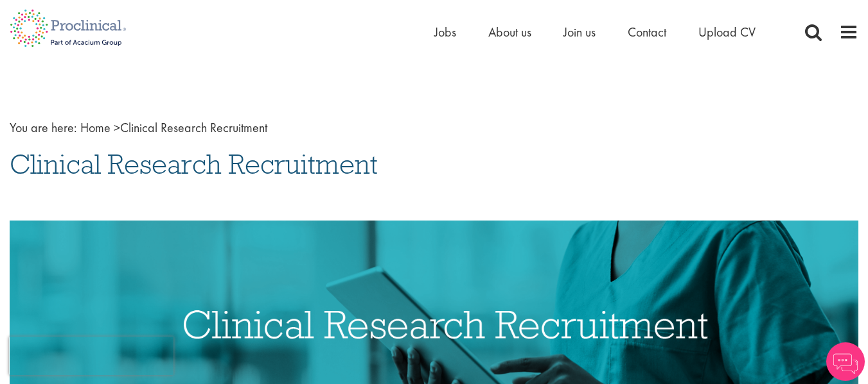 This screenshot has width=868, height=384. What do you see at coordinates (95, 128) in the screenshot?
I see `a: breadcrumb link to Home` at bounding box center [95, 128].